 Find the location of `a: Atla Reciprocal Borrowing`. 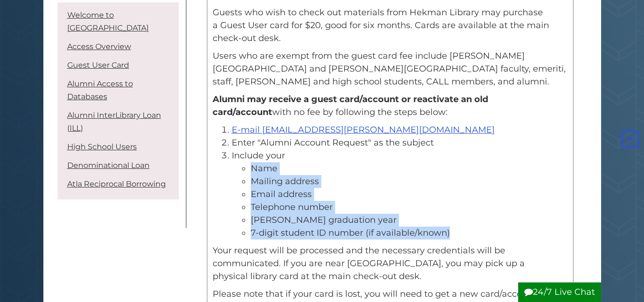

a: Atla Reciprocal Borrowing is located at coordinates (116, 184).